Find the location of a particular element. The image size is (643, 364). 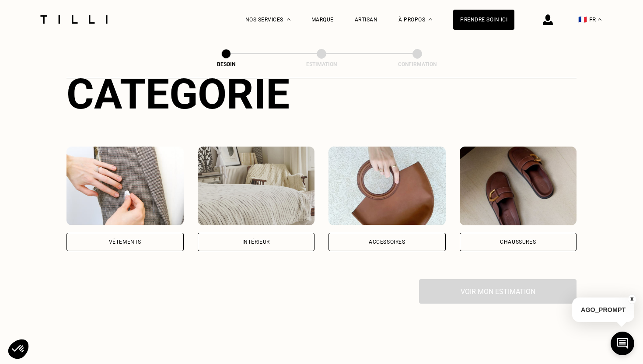

img: Chaussures is located at coordinates (518, 185).